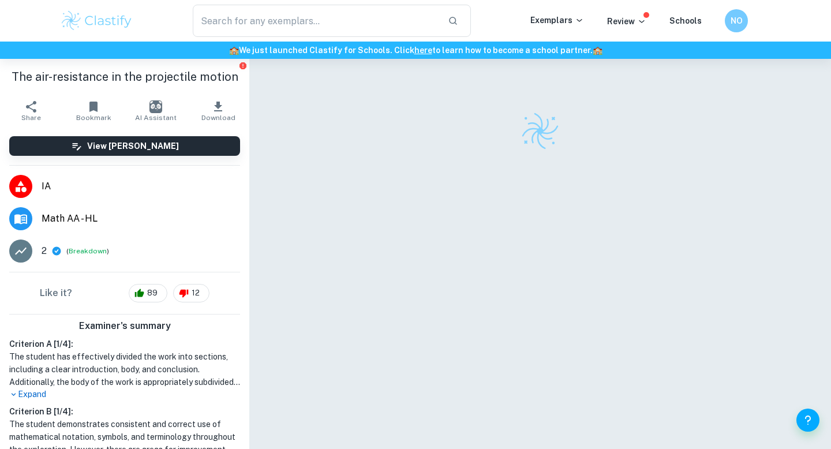  Describe the element at coordinates (125, 77) in the screenshot. I see `h1: The air-resistance in the projectile motion` at that location.